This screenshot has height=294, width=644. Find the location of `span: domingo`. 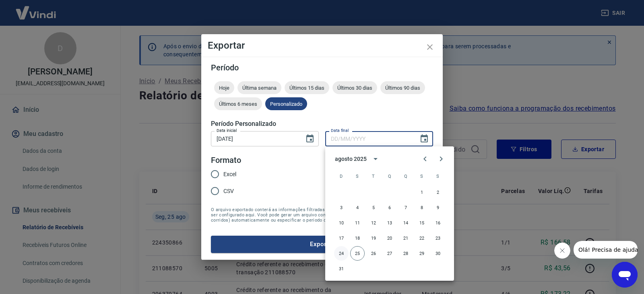

span: domingo is located at coordinates (341, 176).